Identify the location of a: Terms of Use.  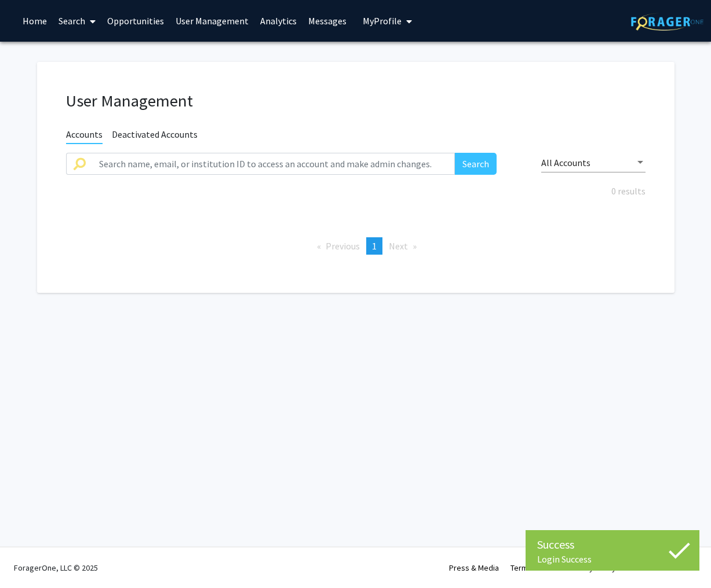
(533, 568).